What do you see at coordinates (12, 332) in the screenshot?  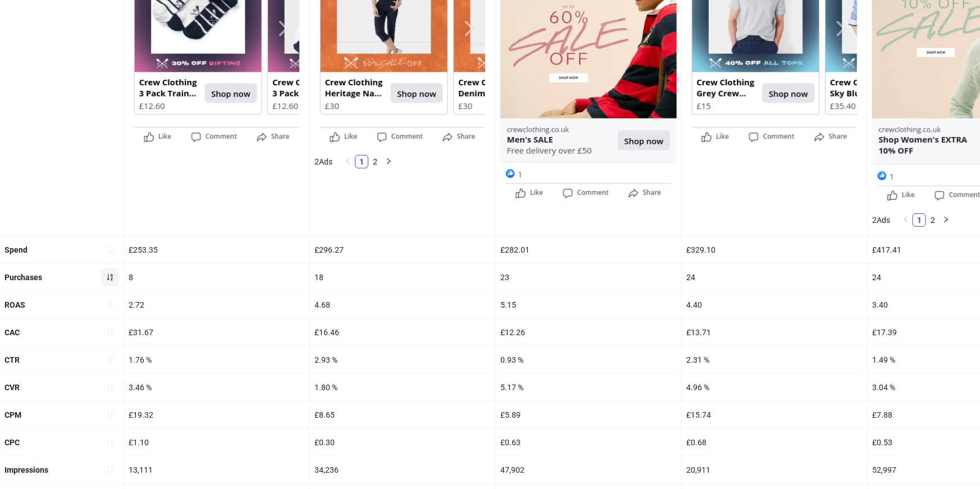 I see `b: CAC` at bounding box center [12, 332].